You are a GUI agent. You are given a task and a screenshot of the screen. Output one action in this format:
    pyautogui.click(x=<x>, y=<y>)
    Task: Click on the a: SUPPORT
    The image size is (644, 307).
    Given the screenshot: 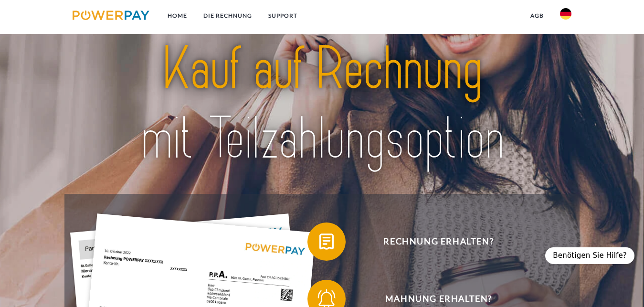 What is the action you would take?
    pyautogui.click(x=283, y=16)
    